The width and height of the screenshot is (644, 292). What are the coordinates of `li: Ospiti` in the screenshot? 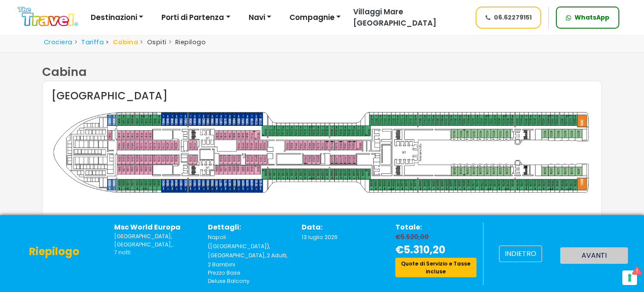 It's located at (152, 42).